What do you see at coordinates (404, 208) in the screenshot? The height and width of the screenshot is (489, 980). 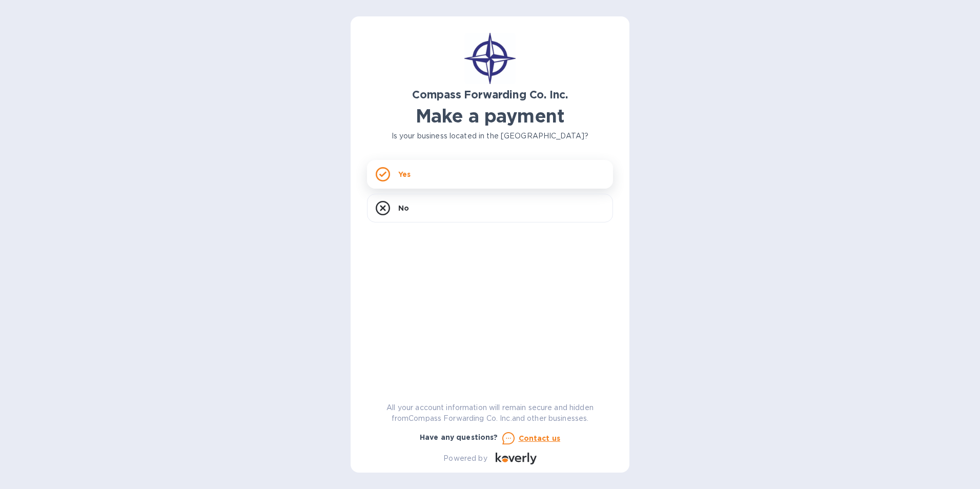 I see `p: No` at bounding box center [404, 208].